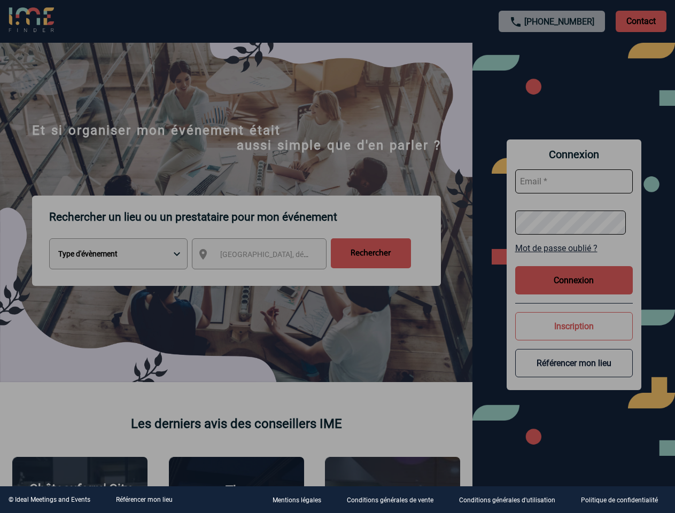 The image size is (675, 513). Describe the element at coordinates (390, 500) in the screenshot. I see `p: Conditions générales de vente` at that location.